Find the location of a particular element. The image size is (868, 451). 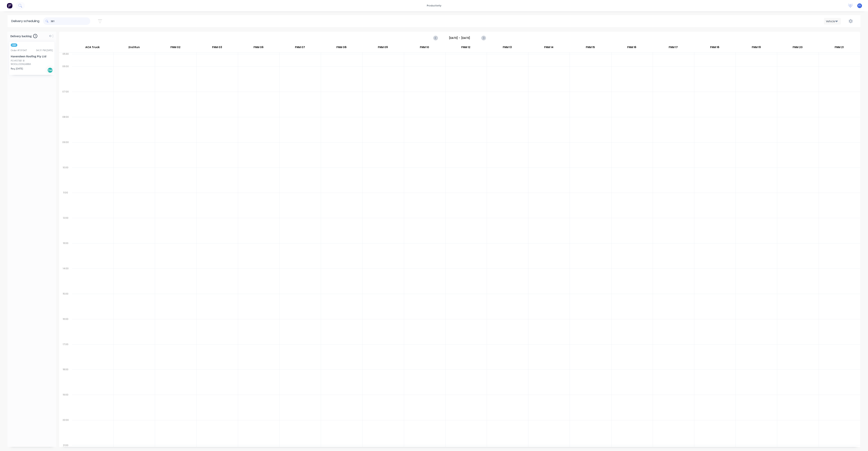

div: 11:00 is located at coordinates (65, 203).